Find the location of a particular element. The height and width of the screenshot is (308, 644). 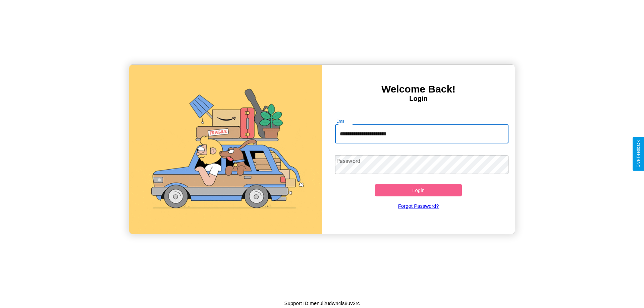

h4: Login is located at coordinates (419, 98).